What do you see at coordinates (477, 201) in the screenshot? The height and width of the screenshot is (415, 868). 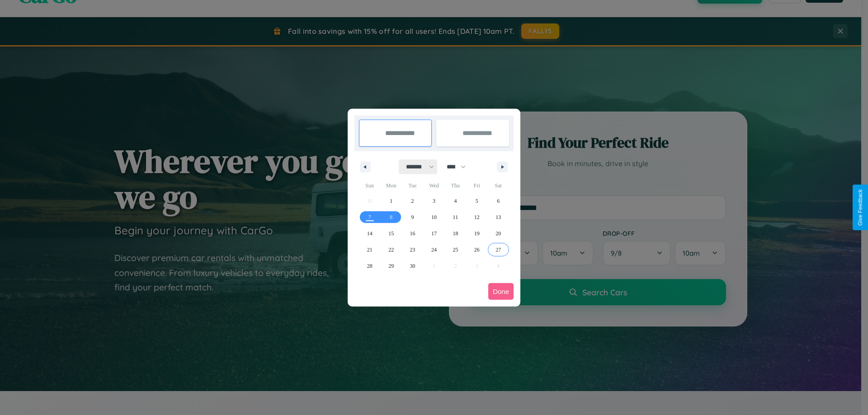 I see `span: 5` at bounding box center [477, 201].